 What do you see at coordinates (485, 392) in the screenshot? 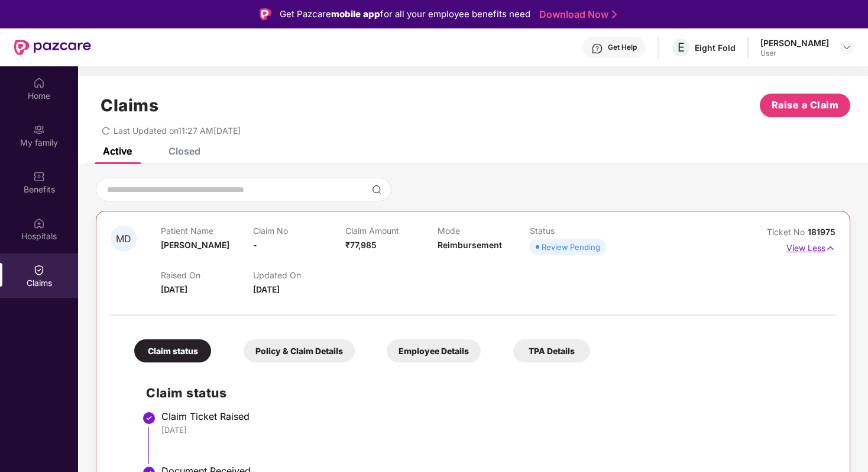
I see `h2: Claim status` at bounding box center [485, 392].